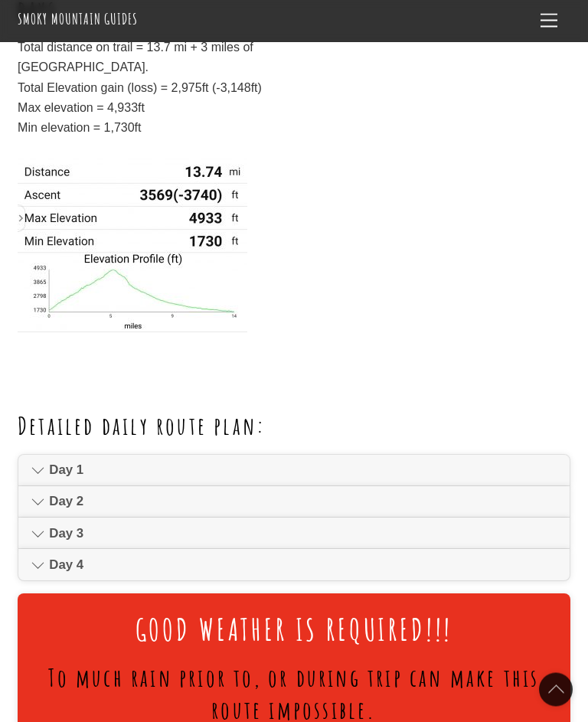 This screenshot has height=722, width=588. I want to click on h2: Detailed daily route plan:, so click(294, 426).